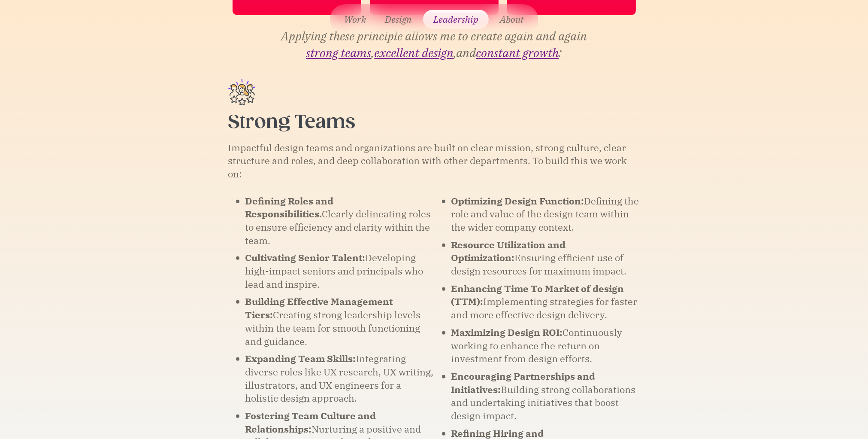  What do you see at coordinates (546, 214) in the screenshot?
I see `li: Defining the role and value of the design team within the wider company context.` at bounding box center [546, 214].